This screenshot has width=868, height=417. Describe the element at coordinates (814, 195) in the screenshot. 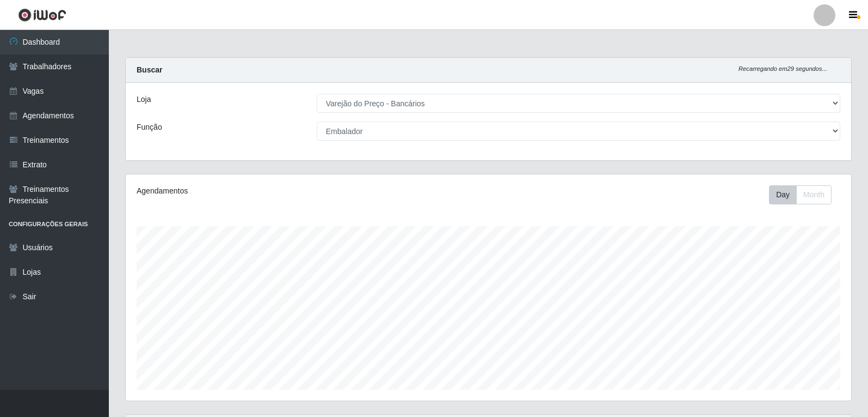

I see `button: Month` at that location.